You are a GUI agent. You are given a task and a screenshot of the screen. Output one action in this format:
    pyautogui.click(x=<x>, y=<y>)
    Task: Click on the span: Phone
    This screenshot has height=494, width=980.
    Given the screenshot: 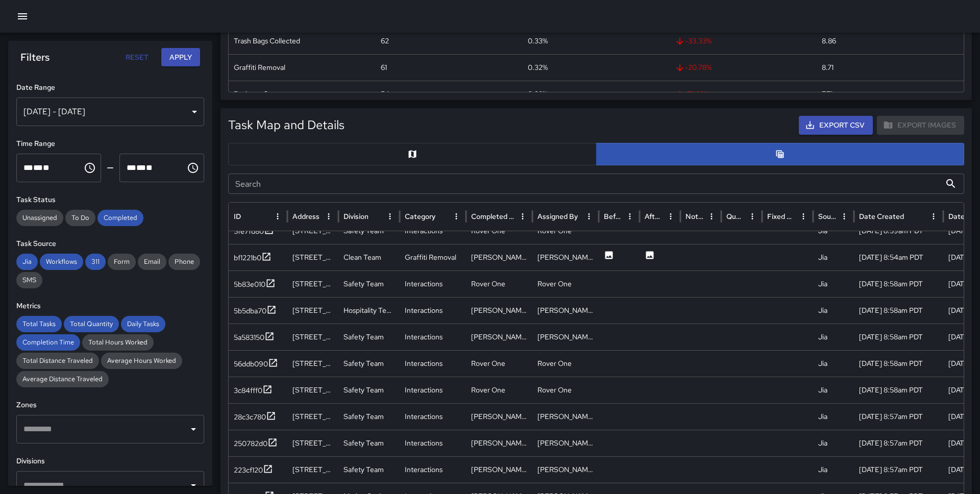 What is the action you would take?
    pyautogui.click(x=184, y=261)
    